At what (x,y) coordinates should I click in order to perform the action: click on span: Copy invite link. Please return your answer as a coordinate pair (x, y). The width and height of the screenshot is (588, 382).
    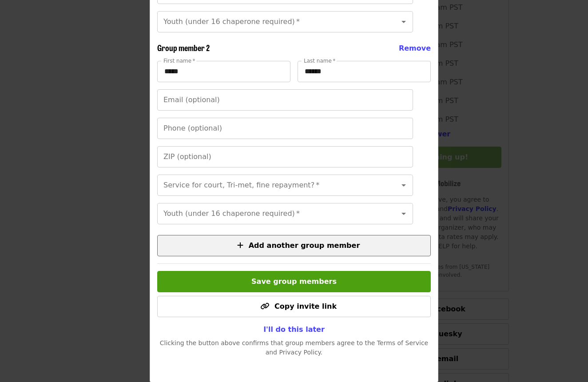
    Looking at the image, I should click on (305, 306).